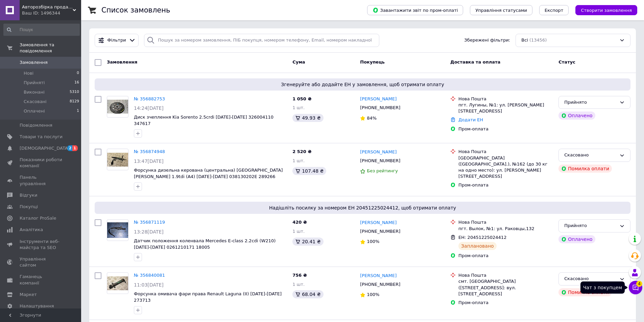  What do you see at coordinates (383, 171) in the screenshot?
I see `span: Без рейтингу` at bounding box center [383, 171].